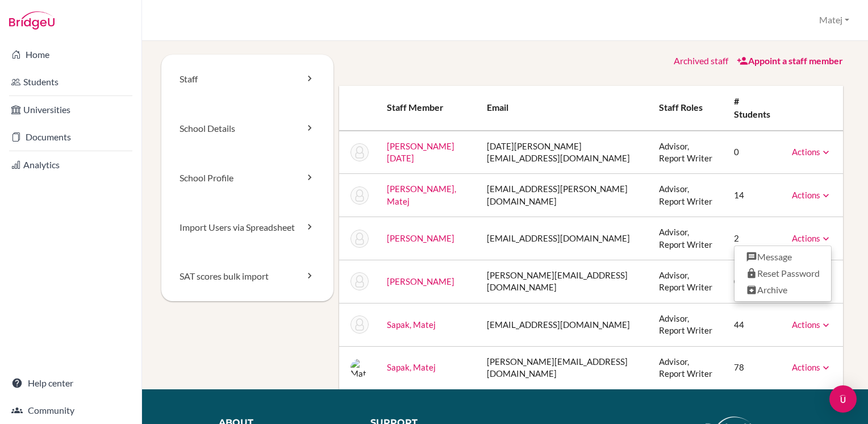  Describe the element at coordinates (71, 165) in the screenshot. I see `a: Analytics` at that location.